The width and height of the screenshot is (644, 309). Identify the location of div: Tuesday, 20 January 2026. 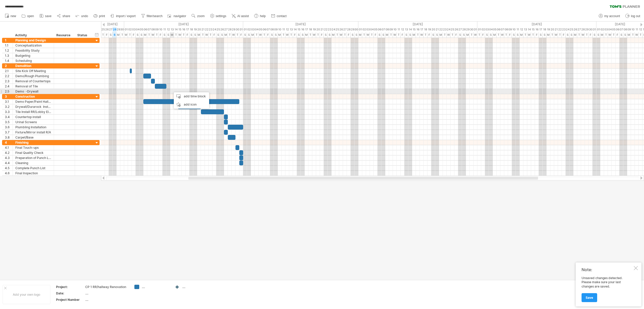
(552, 29).